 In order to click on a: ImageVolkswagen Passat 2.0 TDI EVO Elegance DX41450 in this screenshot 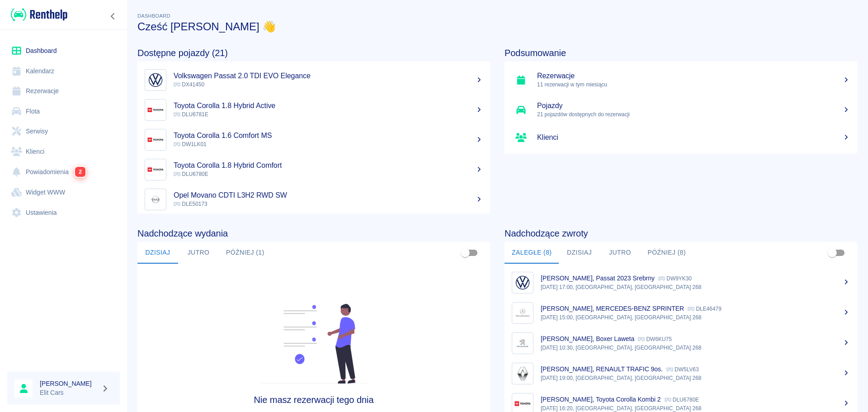, I will do `click(314, 80)`.